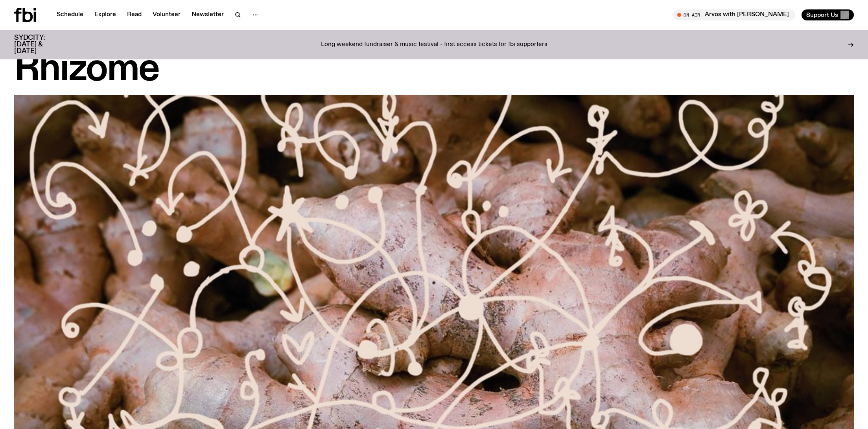 The image size is (868, 429). Describe the element at coordinates (134, 15) in the screenshot. I see `a: Read` at that location.